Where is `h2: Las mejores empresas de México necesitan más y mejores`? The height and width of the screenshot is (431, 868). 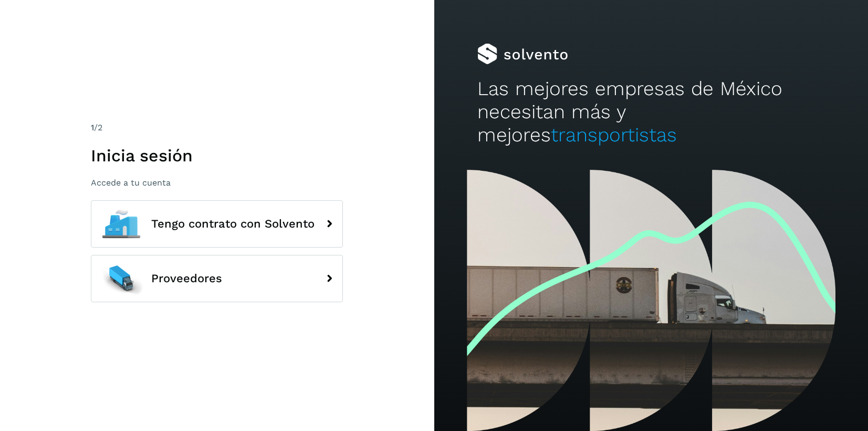
h2: Las mejores empresas de México necesitan más y mejores is located at coordinates (651, 112).